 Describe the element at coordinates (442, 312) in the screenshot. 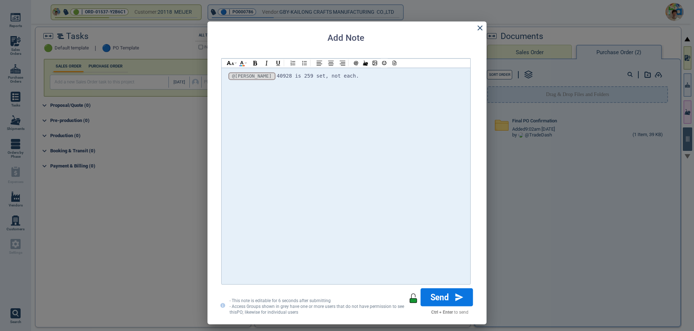

I see `strong: Ctrl + Enter` at that location.